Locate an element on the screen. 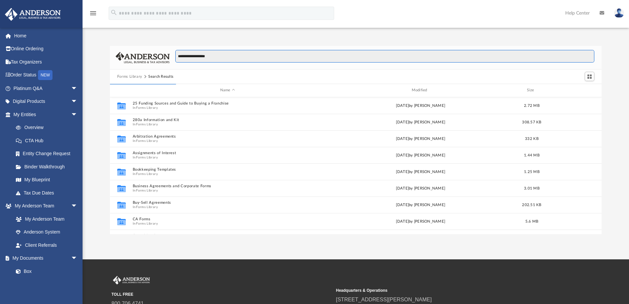 This screenshot has height=304, width=629. a: Anderson System is located at coordinates (47, 232).